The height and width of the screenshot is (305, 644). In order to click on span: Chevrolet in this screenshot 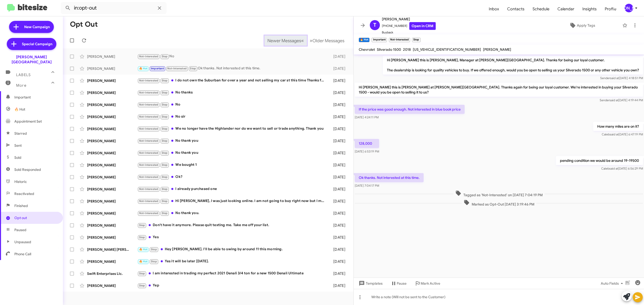, I will do `click(366, 50)`.